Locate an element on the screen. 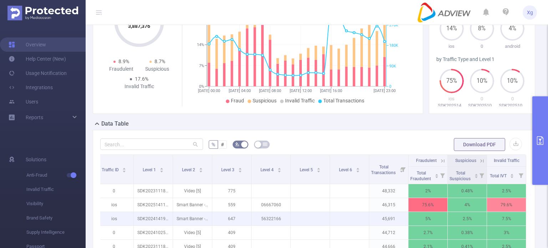 The width and height of the screenshot is (548, 248). p: 0.38% is located at coordinates (467, 233).